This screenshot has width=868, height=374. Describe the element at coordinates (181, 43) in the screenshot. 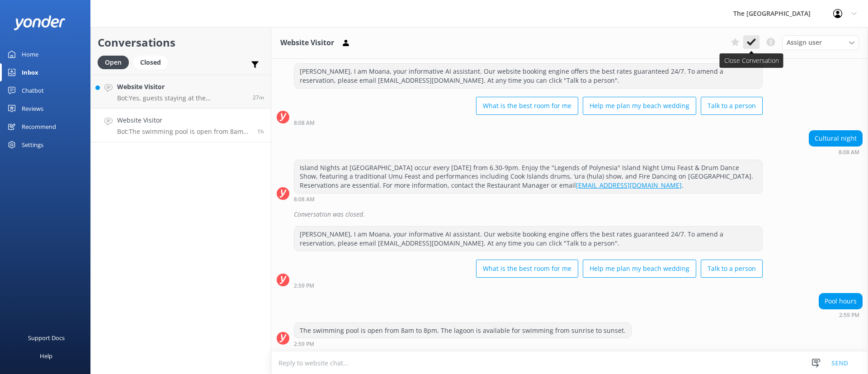

I see `h2: Conversations` at that location.